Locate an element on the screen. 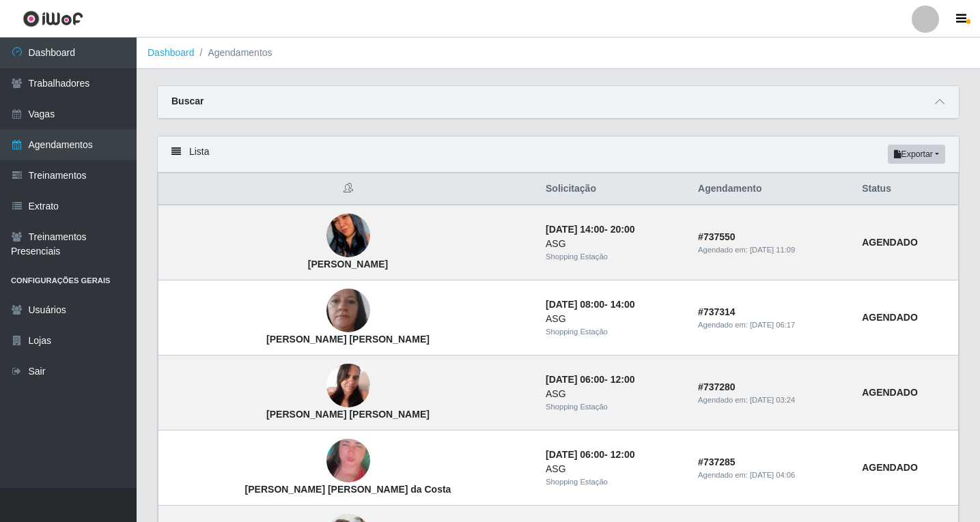 This screenshot has height=522, width=980. strong: # 737314 is located at coordinates (716, 312).